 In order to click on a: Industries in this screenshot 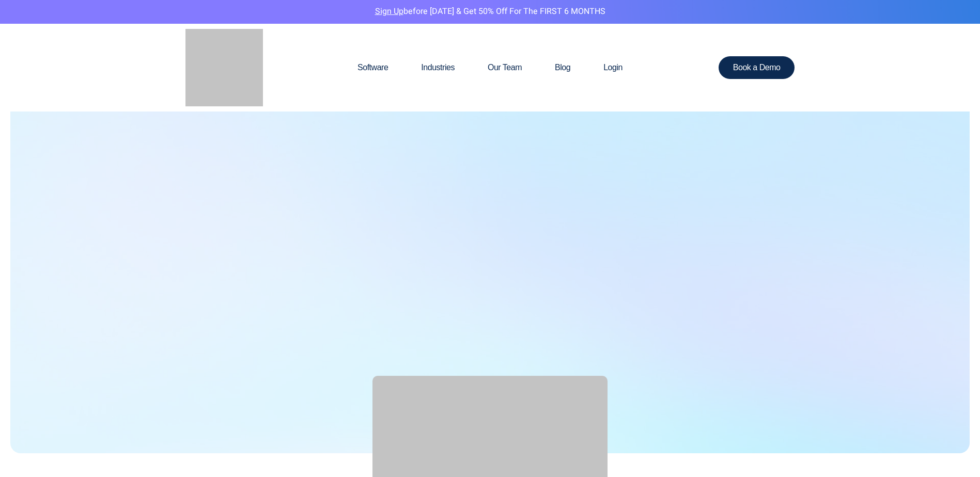, I will do `click(438, 67)`.